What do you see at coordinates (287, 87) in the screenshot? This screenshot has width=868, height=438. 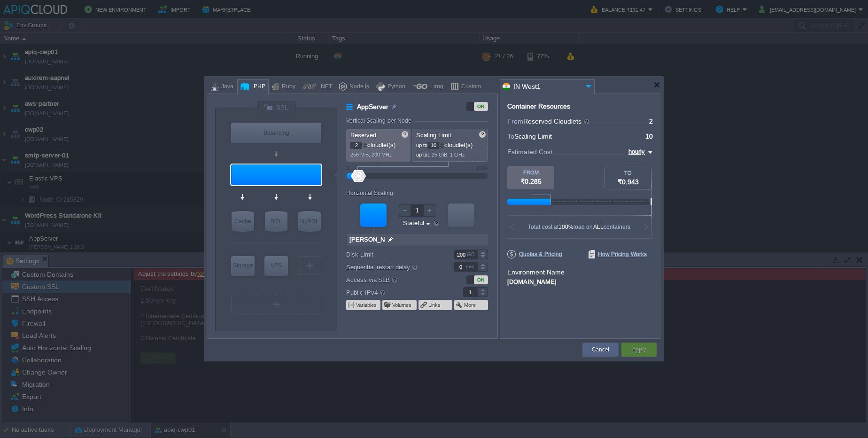 I see `div: Ruby` at bounding box center [287, 87].